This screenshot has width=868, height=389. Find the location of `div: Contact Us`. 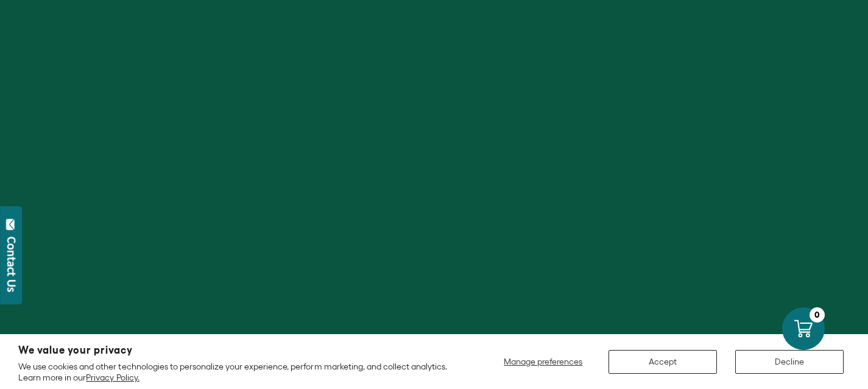

div: Contact Us is located at coordinates (12, 264).